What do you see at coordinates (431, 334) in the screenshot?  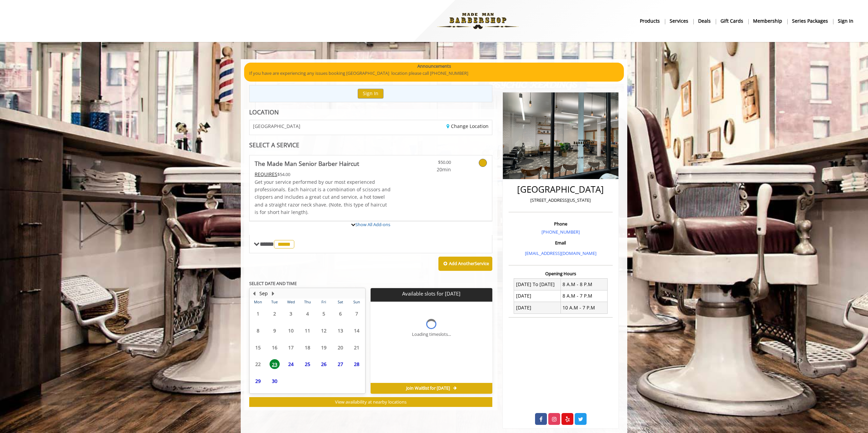 I see `div: Loading timeslots...` at bounding box center [431, 334].